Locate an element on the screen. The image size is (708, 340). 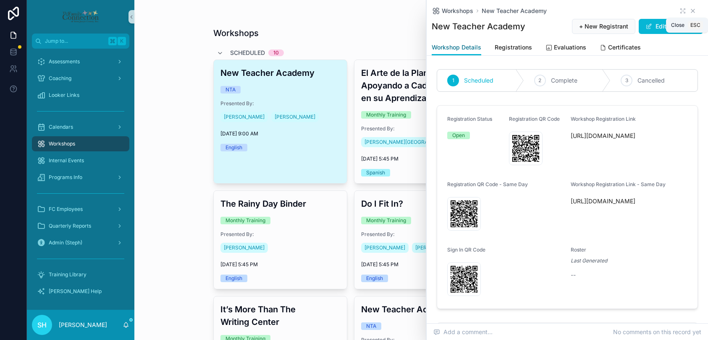
span: Workshop Details is located at coordinates (456, 47).